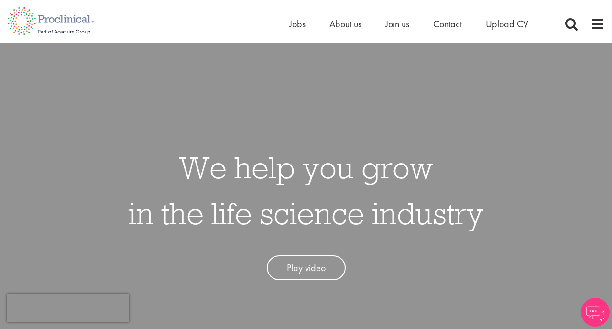  Describe the element at coordinates (448, 24) in the screenshot. I see `span: Contact` at that location.